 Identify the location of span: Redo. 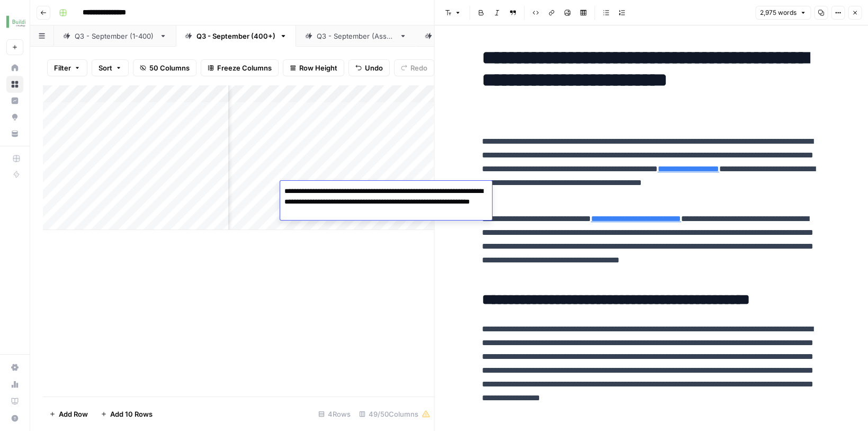
(419, 68).